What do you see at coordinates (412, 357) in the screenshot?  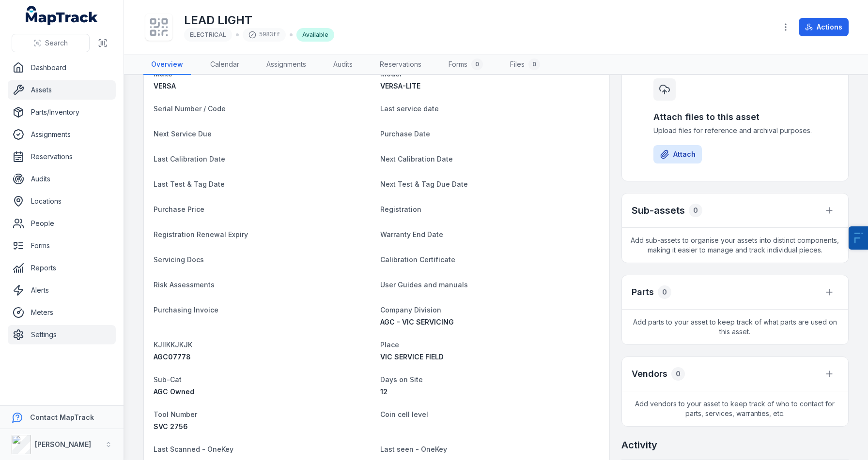 I see `span: VIC SERVICE FIELD` at bounding box center [412, 357].